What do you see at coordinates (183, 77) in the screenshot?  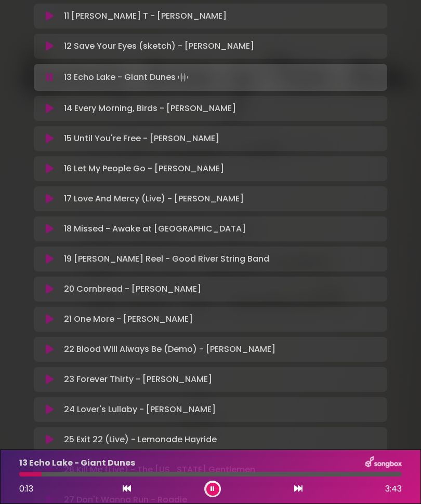 I see `img: waveform4.gif` at bounding box center [183, 77].